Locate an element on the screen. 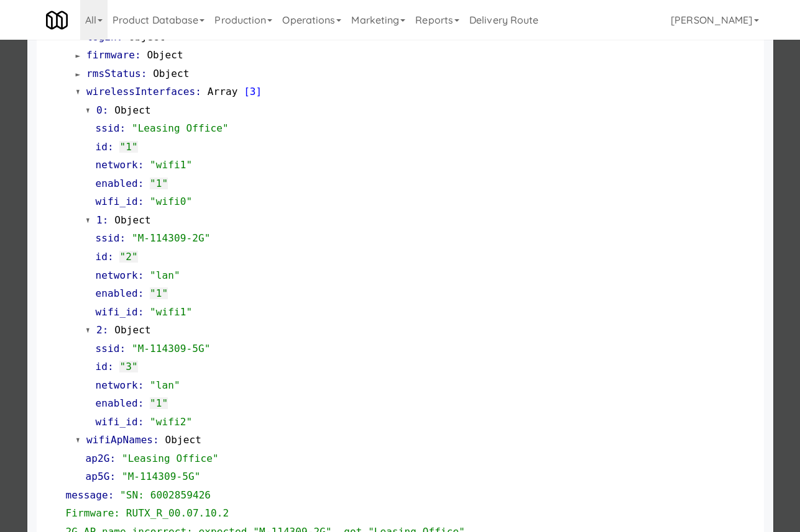 This screenshot has width=800, height=532. span: 1 is located at coordinates (99, 220).